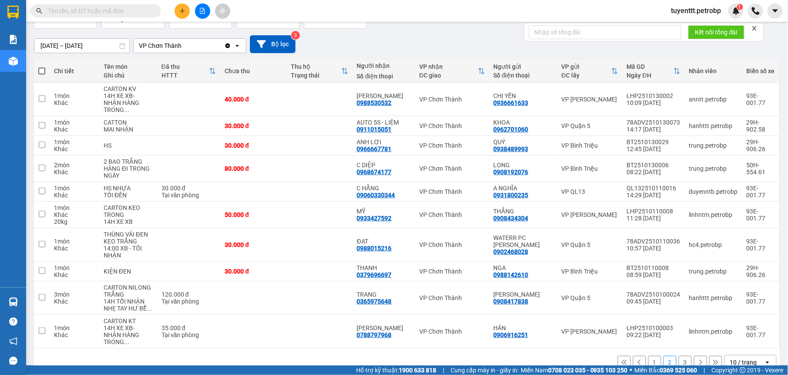  What do you see at coordinates (296, 35) in the screenshot?
I see `sup: 3` at bounding box center [296, 35].